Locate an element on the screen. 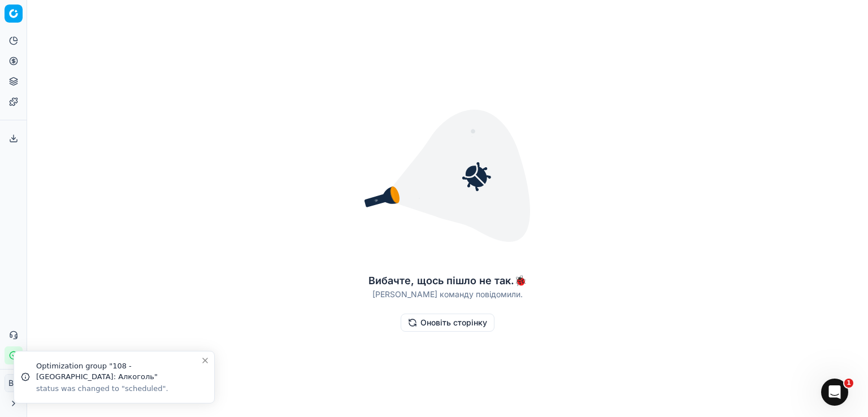 Image resolution: width=868 pixels, height=417 pixels. font: ВЦ is located at coordinates (13, 382).